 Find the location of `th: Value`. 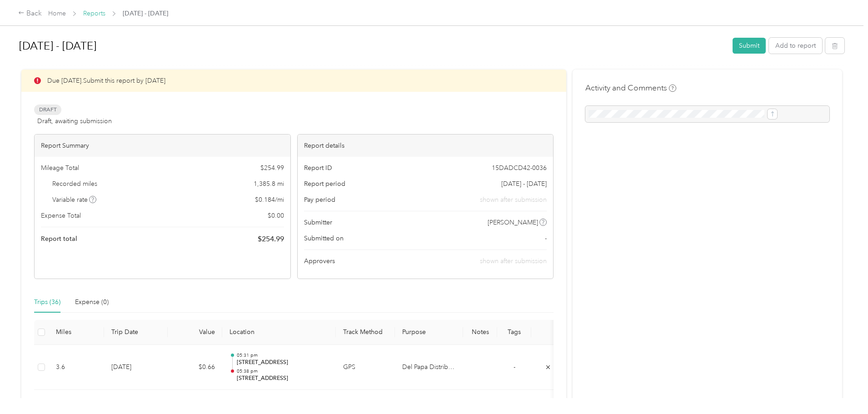

th: Value is located at coordinates (195, 332).